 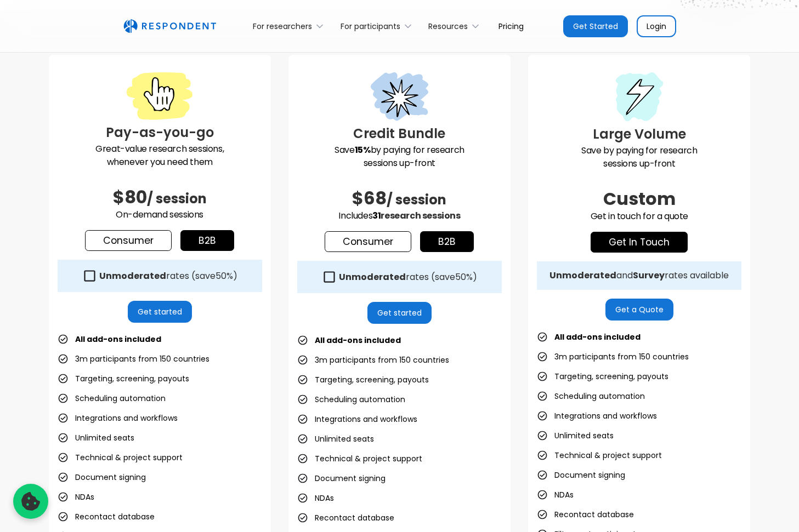 I want to click on p: On-demand sessions, so click(x=160, y=215).